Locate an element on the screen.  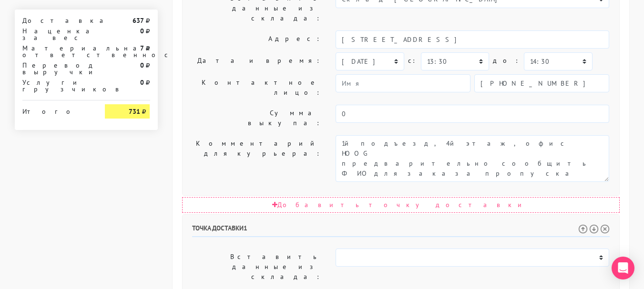
label: c: is located at coordinates (412, 60).